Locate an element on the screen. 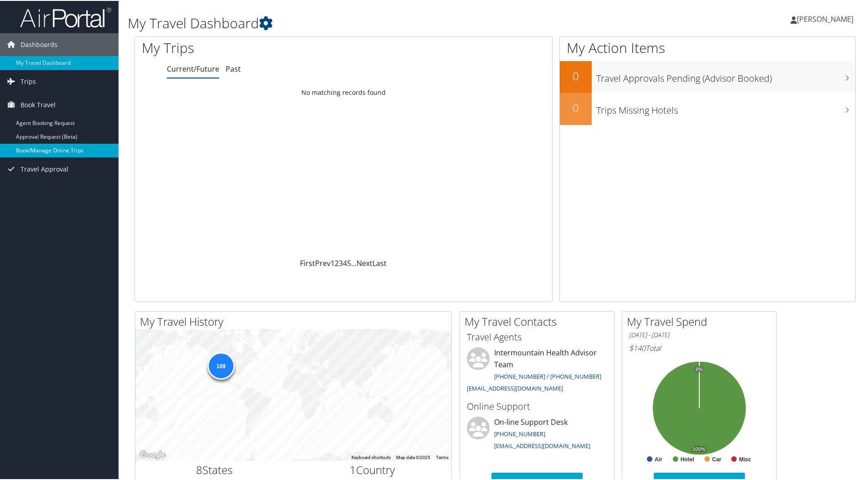 Image resolution: width=868 pixels, height=480 pixels. a: First is located at coordinates (308, 262).